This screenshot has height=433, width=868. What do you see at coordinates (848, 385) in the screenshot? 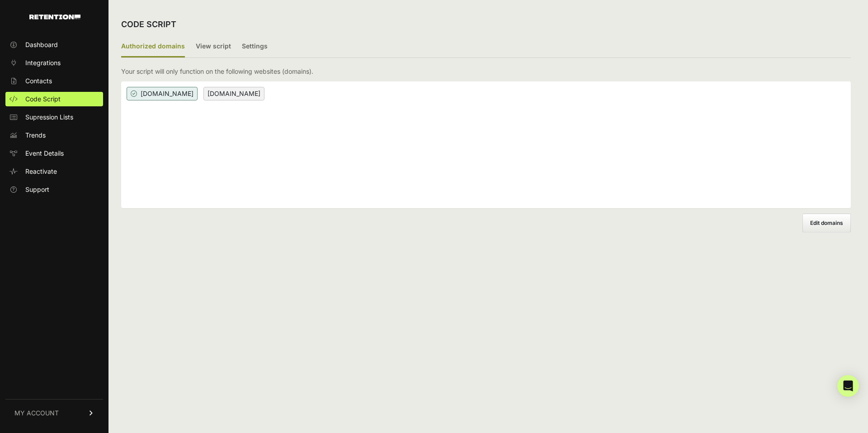
I see `div: Open Intercom Messenger` at bounding box center [848, 385].